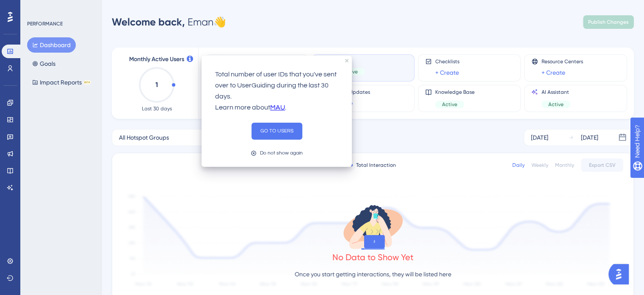 This screenshot has height=295, width=644. I want to click on div: No Data to Show Yet, so click(373, 257).